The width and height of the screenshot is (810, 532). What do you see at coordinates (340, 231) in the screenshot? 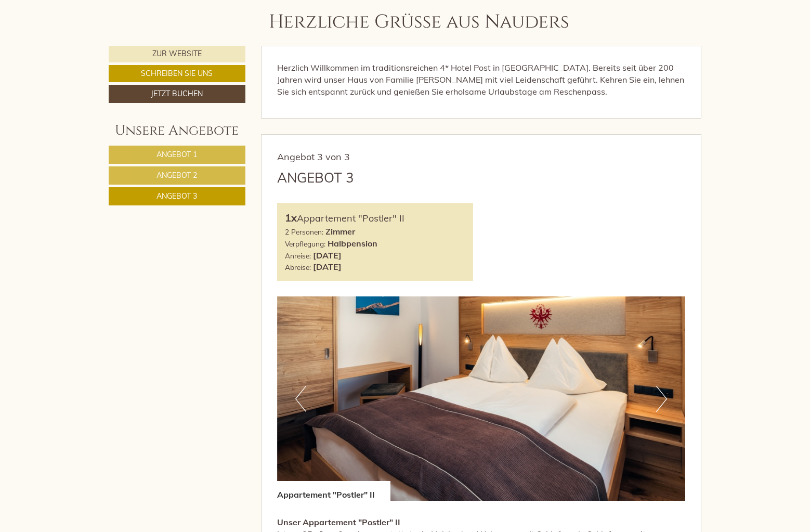
I see `b: Zimmer` at bounding box center [340, 231].